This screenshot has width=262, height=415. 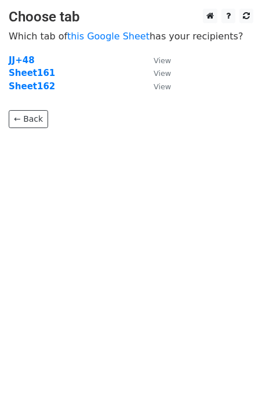 I want to click on a: Sheet161, so click(x=32, y=73).